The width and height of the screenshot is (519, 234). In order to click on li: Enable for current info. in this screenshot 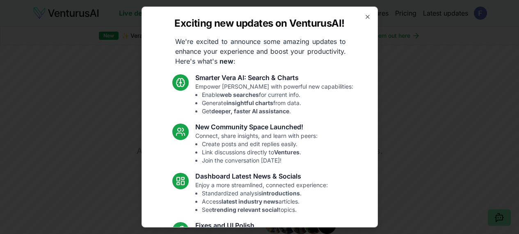, I will do `click(277, 95)`.